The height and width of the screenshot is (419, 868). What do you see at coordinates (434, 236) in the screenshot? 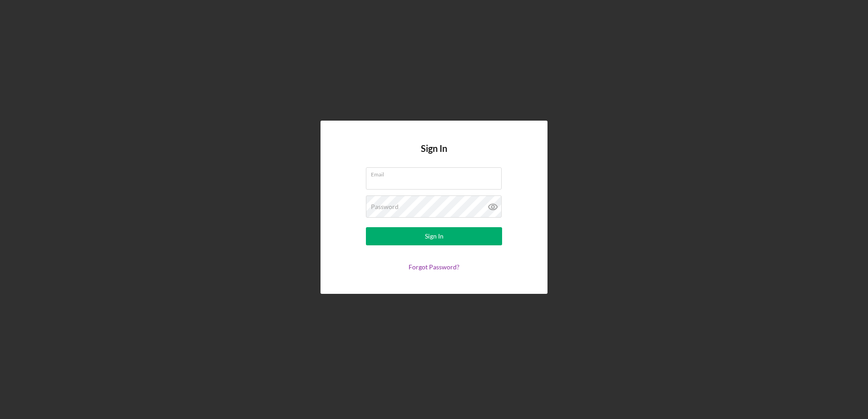
I see `button: Sign In` at bounding box center [434, 236].